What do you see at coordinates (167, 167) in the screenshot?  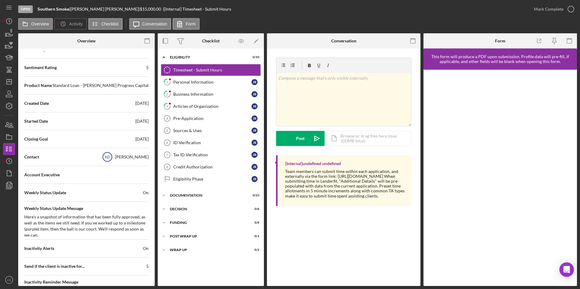 I see `tspan: 8` at bounding box center [167, 167].